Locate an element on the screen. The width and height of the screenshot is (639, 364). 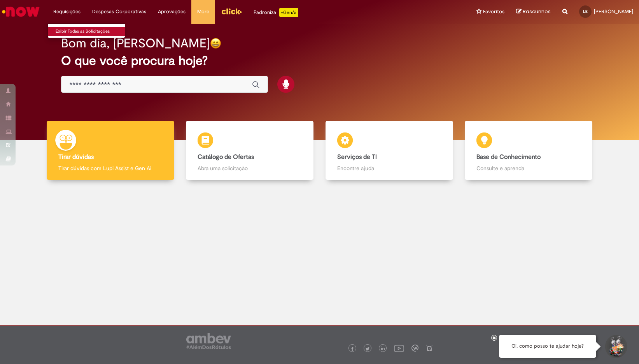
img: logo_footer_linkedin.png is located at coordinates (383, 349).